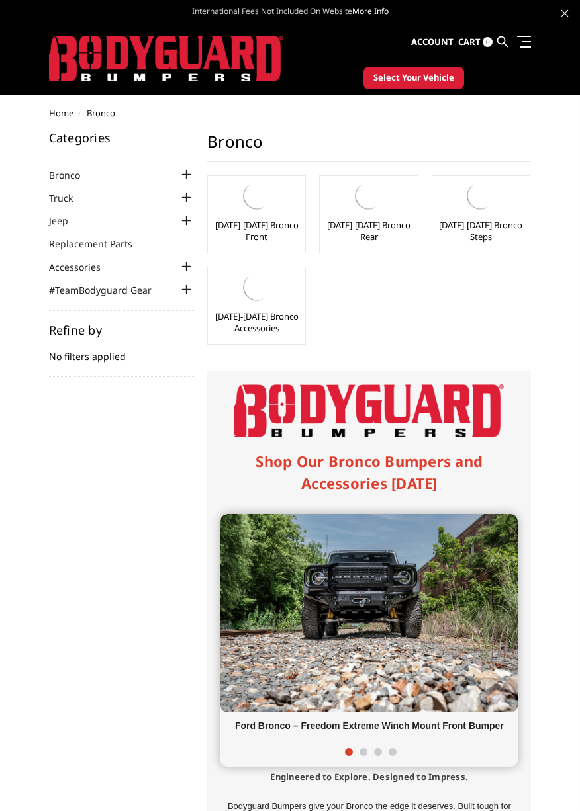  Describe the element at coordinates (369, 777) in the screenshot. I see `span: Engineered to Explore. Designed to Impress.` at that location.